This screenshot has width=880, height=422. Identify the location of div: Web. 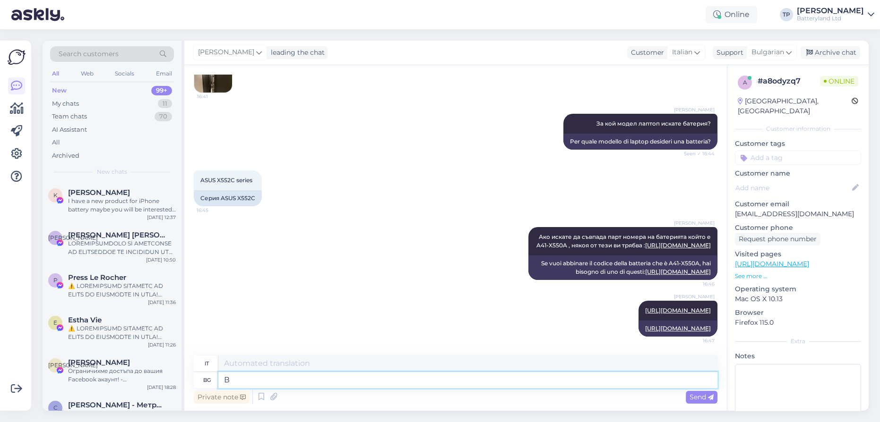
(87, 74).